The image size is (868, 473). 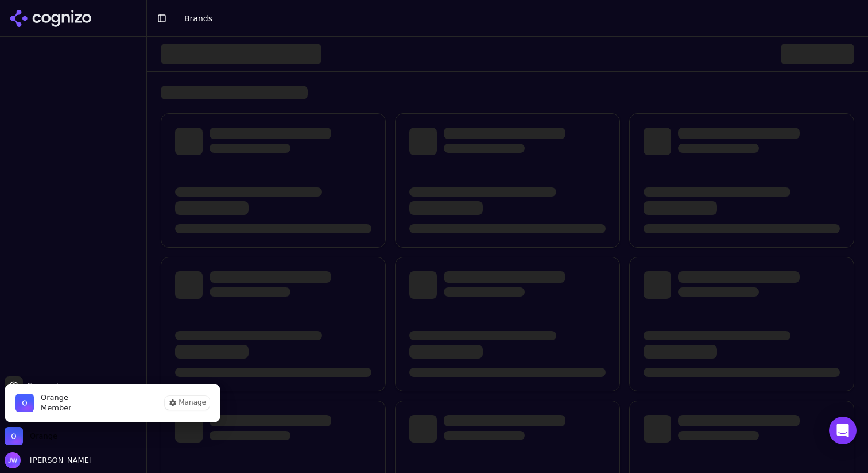 What do you see at coordinates (843, 430) in the screenshot?
I see `div: Open Intercom Messenger` at bounding box center [843, 430].